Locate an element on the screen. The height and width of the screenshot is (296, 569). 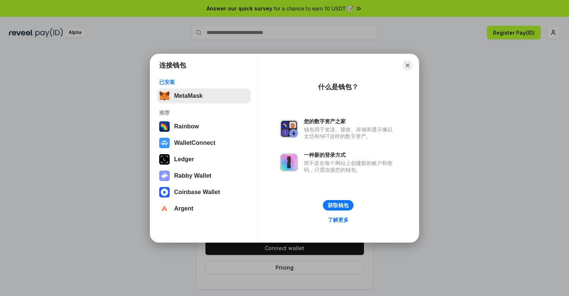
button: Ledger is located at coordinates (203, 159).